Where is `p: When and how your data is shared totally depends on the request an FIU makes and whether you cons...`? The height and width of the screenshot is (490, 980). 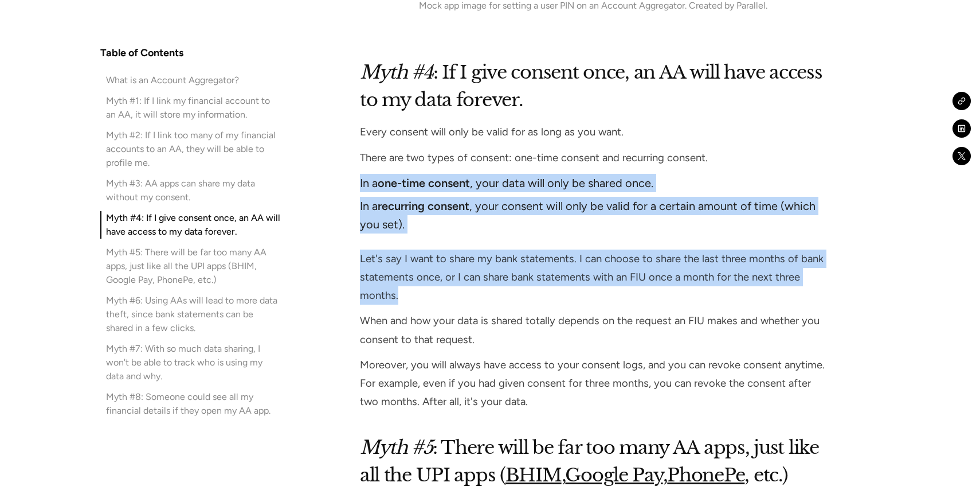 p: When and how your data is shared totally depends on the request an FIU makes and whether you cons... is located at coordinates (593, 329).